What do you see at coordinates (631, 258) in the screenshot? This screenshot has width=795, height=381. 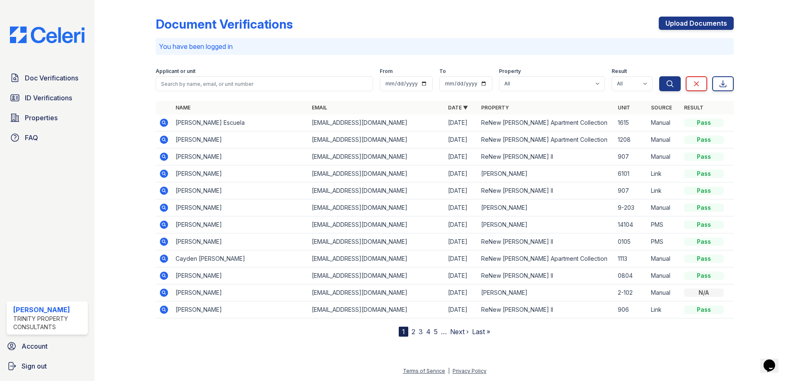 I see `td: 1113` at bounding box center [631, 258].